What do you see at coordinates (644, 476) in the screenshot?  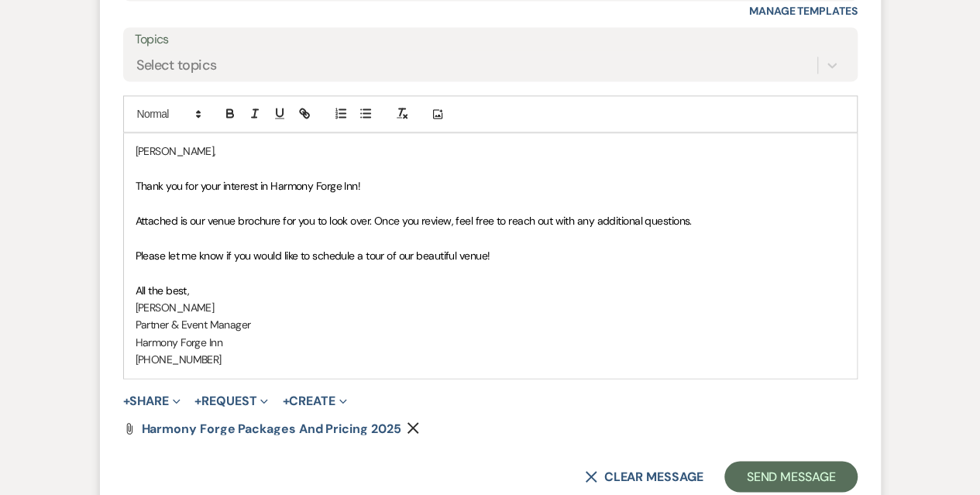 I see `button: Clear message` at bounding box center [644, 476].